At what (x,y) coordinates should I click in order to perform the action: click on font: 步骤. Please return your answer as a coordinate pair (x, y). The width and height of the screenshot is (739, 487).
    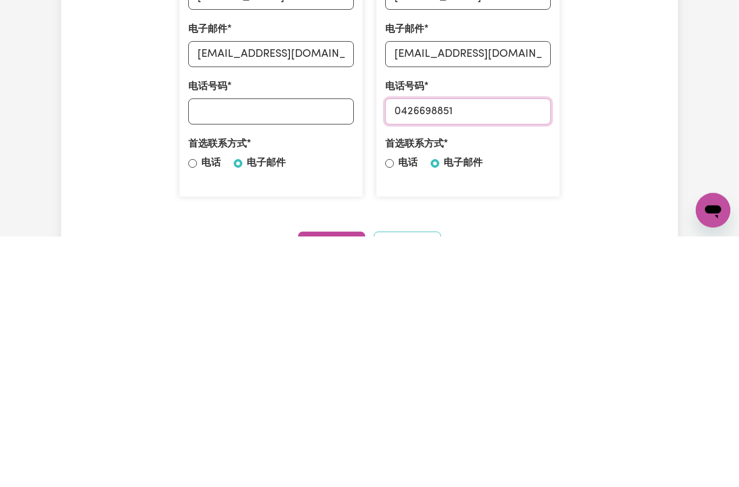
    Looking at the image, I should click on (329, 28).